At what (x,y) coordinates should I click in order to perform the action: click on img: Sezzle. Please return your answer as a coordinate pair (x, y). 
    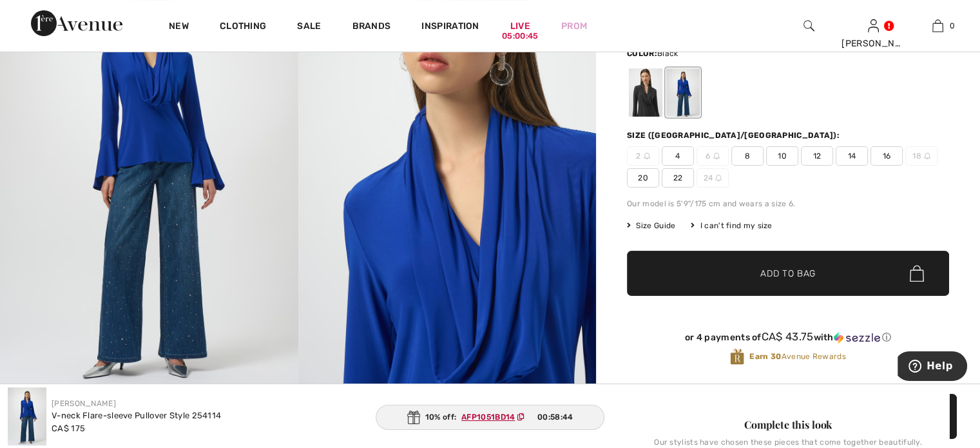
    Looking at the image, I should click on (858, 338).